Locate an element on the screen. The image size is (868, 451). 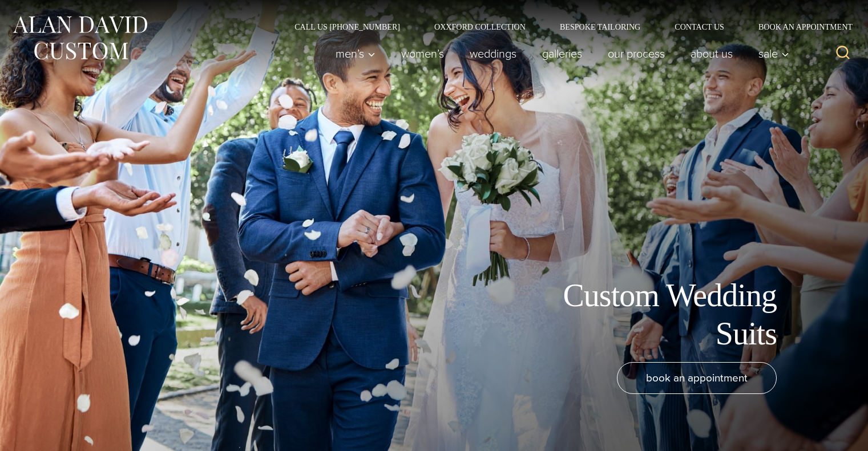
a: About Us is located at coordinates (712, 54).